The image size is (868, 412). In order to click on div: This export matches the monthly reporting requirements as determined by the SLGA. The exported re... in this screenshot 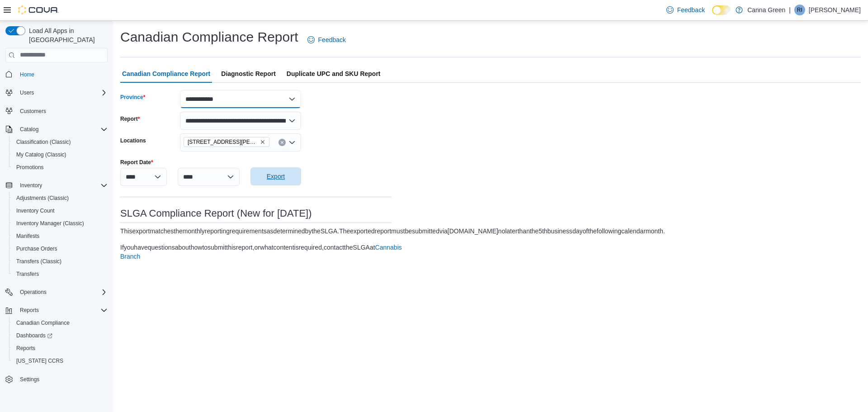, I will do `click(392, 231)`.